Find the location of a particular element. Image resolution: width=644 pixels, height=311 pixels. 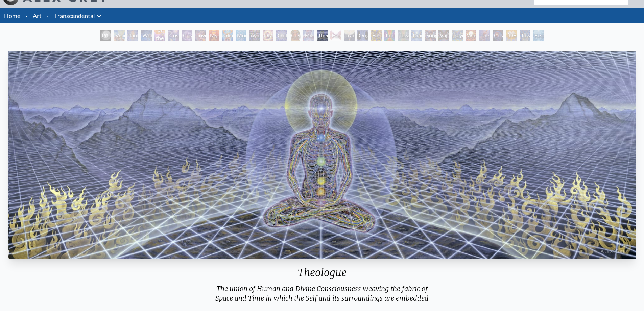

div: Diamond Being is located at coordinates (417, 35).